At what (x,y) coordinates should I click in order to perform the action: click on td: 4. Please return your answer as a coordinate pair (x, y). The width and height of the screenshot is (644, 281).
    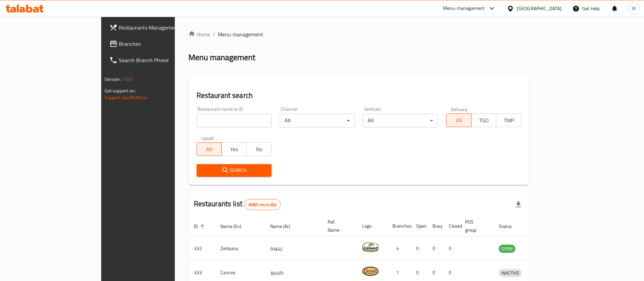
    Looking at the image, I should click on (399, 248).